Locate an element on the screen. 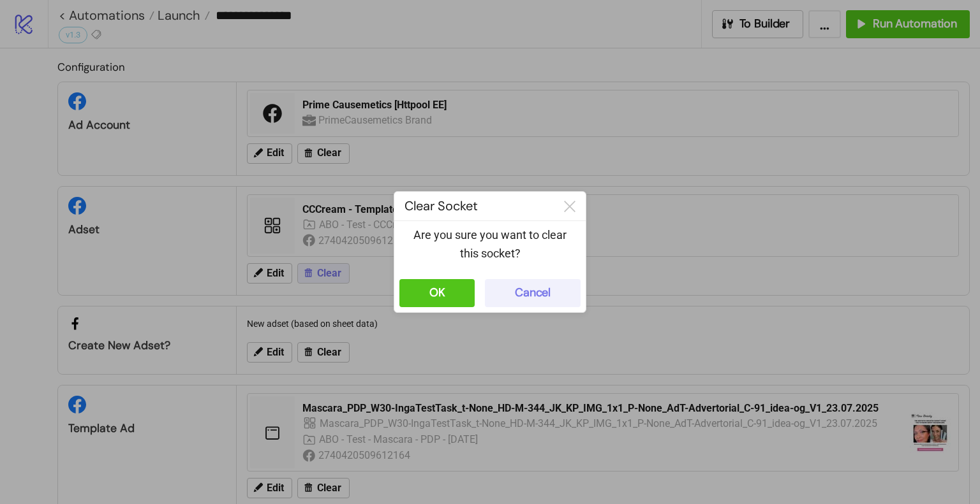 The image size is (980, 504). div: Clear Socket is located at coordinates (474, 206).